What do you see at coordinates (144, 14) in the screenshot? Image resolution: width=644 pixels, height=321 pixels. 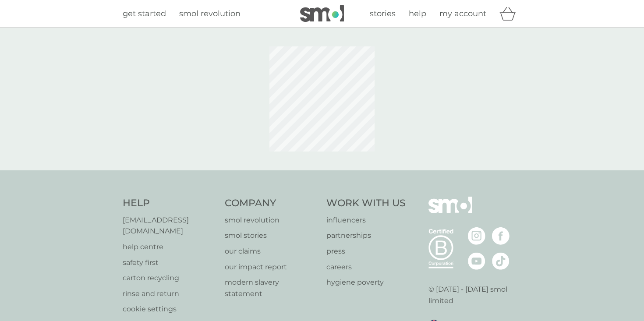 I see `a: get started` at bounding box center [144, 14].